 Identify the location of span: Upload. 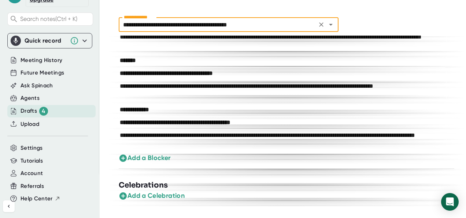
(30, 124).